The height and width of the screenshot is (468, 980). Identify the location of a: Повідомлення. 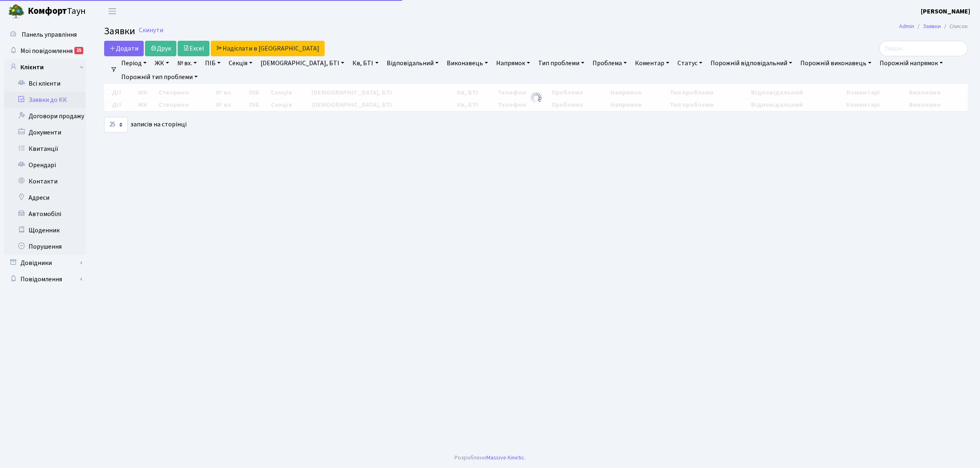
(45, 280).